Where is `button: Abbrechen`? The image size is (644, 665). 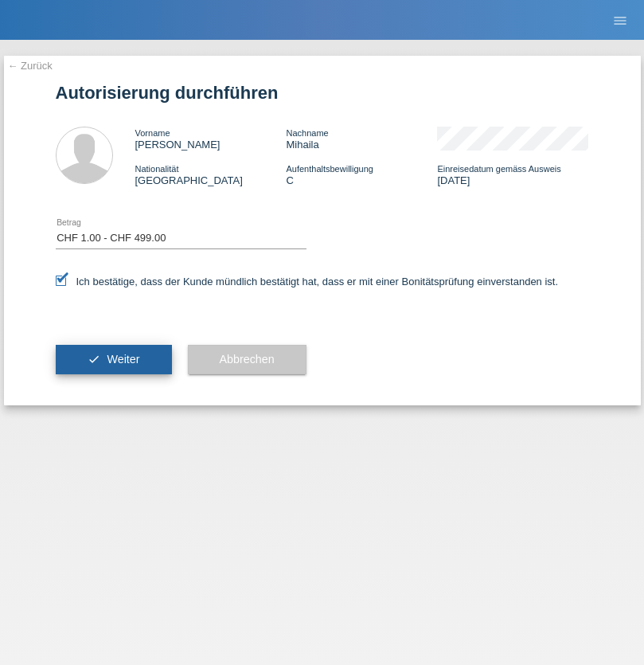
button: Abbrechen is located at coordinates (247, 360).